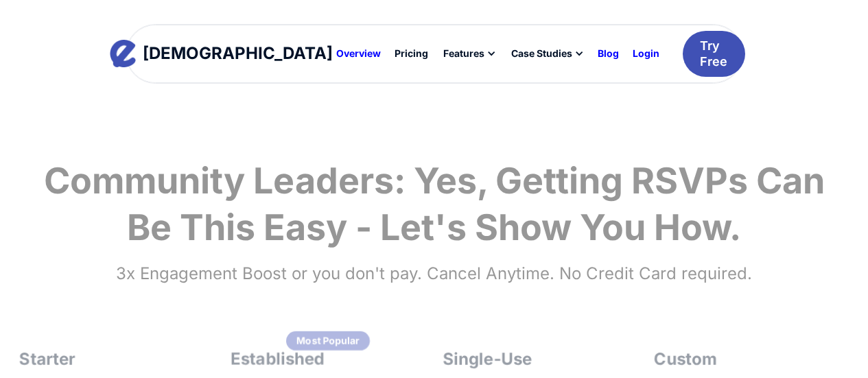 This screenshot has height=378, width=868. Describe the element at coordinates (116, 360) in the screenshot. I see `h5: starter` at that location.